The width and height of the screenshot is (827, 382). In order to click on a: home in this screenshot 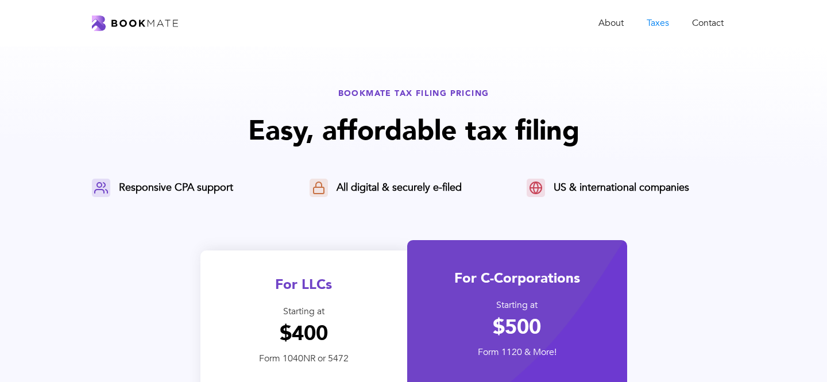, I will do `click(135, 23)`.